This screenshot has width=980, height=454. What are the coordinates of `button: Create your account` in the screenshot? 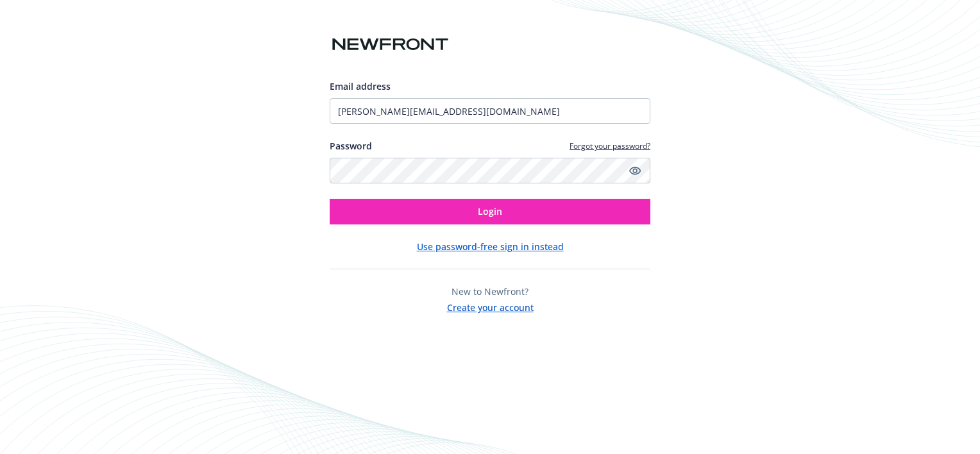 It's located at (490, 306).